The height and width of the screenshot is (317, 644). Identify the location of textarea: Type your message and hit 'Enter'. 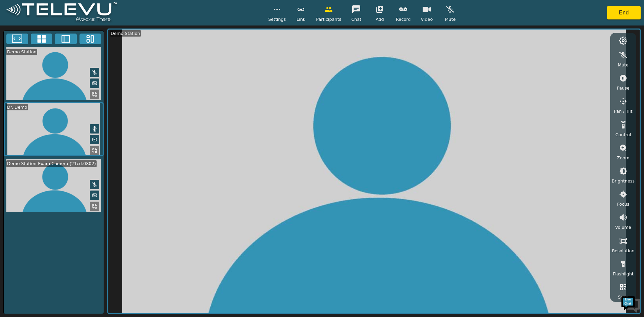
(65, 195).